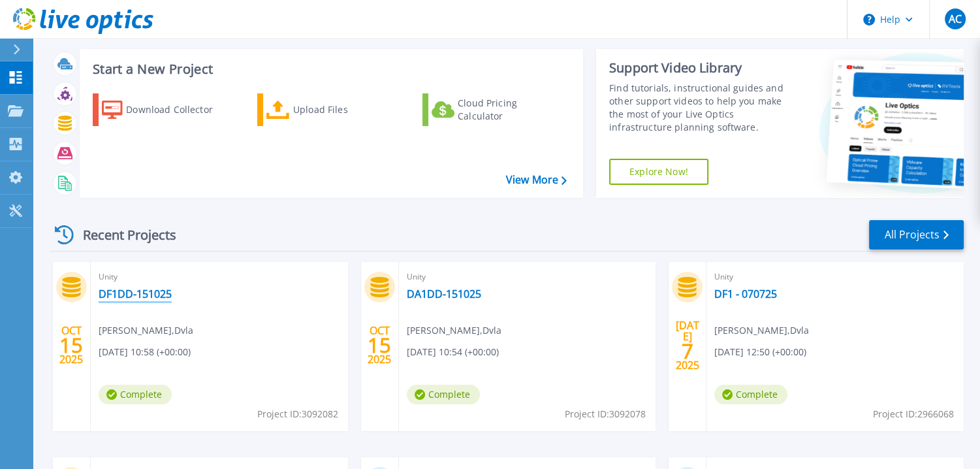 The image size is (980, 469). What do you see at coordinates (298, 414) in the screenshot?
I see `span: Project ID: 3092082` at bounding box center [298, 414].